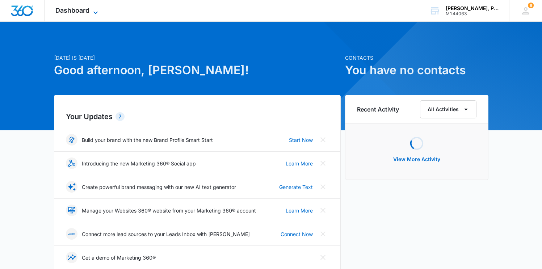 The width and height of the screenshot is (542, 269). What do you see at coordinates (147, 140) in the screenshot?
I see `p: Build your brand with the new Brand Profile Smart Start` at bounding box center [147, 140].